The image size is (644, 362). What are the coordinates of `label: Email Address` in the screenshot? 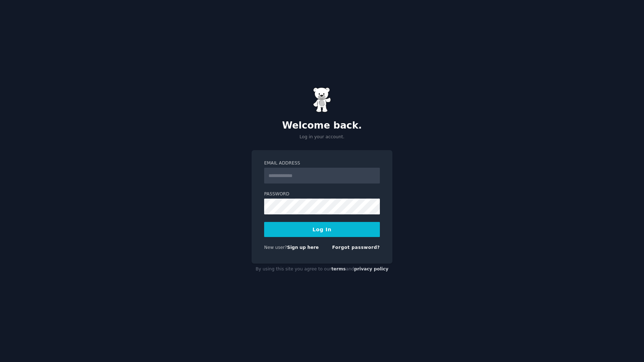 It's located at (322, 163).